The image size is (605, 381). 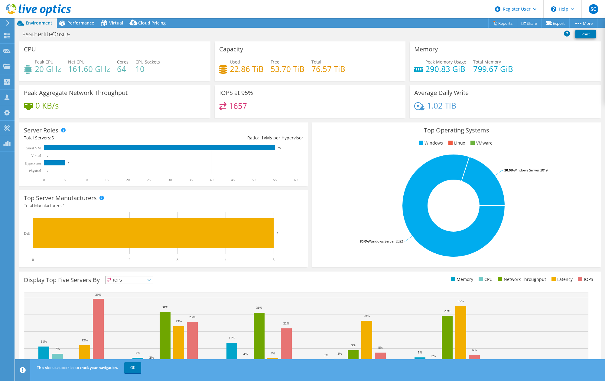 What do you see at coordinates (426, 49) in the screenshot?
I see `h3: Memory` at bounding box center [426, 49].